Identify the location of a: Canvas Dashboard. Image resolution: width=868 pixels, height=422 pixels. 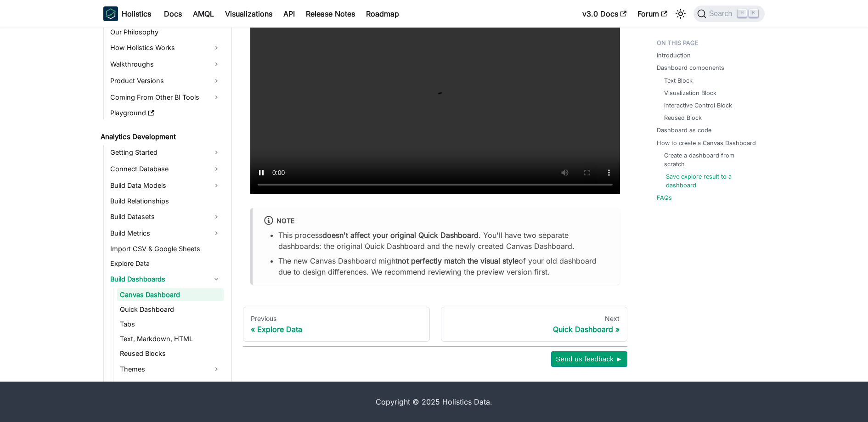
(170, 295).